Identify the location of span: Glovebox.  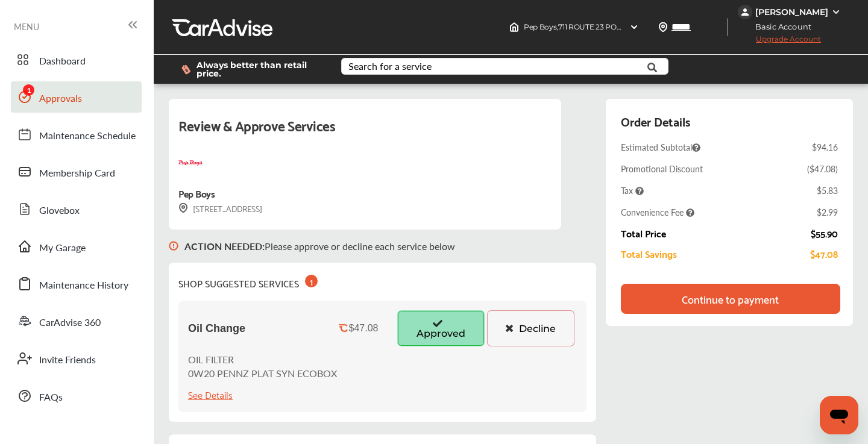
(59, 211).